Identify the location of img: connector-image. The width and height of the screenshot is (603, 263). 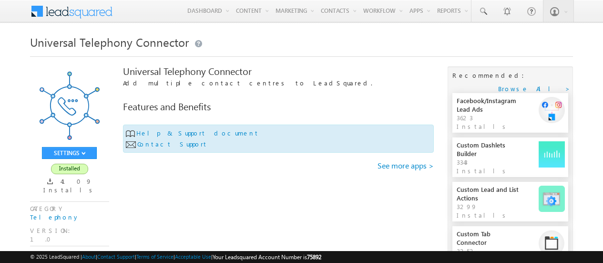
(69, 105).